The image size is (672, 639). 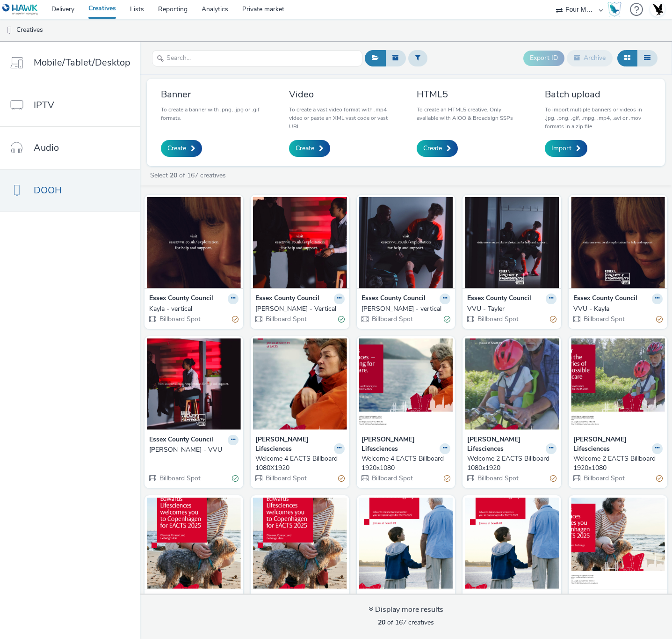 I want to click on img: Welcome 1 EACTS Adshel visual, so click(x=512, y=543).